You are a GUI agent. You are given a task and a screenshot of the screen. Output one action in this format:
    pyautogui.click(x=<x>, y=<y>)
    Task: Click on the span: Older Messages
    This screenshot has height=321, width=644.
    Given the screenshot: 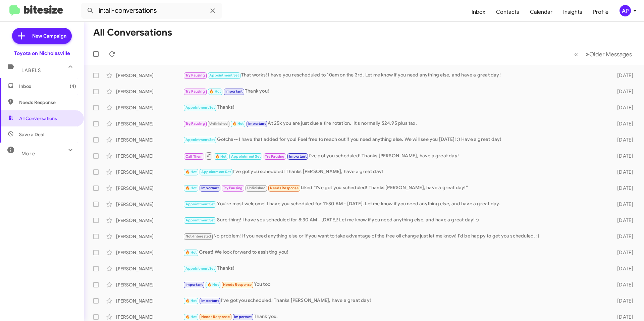 What is the action you would take?
    pyautogui.click(x=611, y=54)
    